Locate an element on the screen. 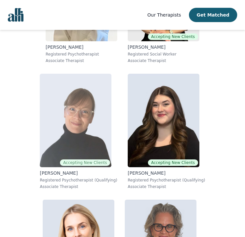 The height and width of the screenshot is (237, 245). p: Registered Psychotherapist is located at coordinates (81, 54).